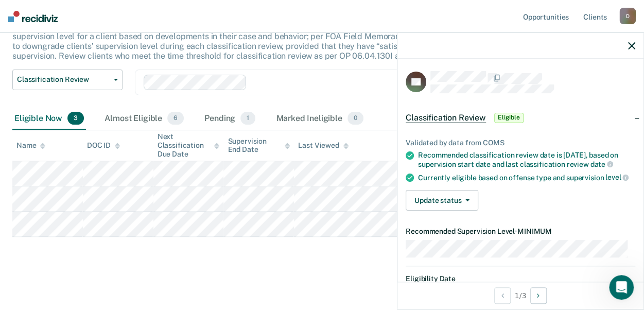  Describe the element at coordinates (320, 119) in the screenshot. I see `div: Marked Ineligible` at that location.